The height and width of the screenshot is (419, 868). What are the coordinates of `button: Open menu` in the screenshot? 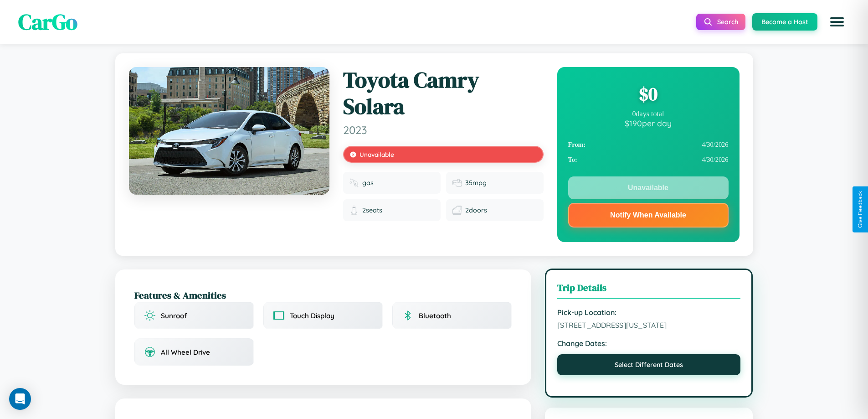 It's located at (837, 22).